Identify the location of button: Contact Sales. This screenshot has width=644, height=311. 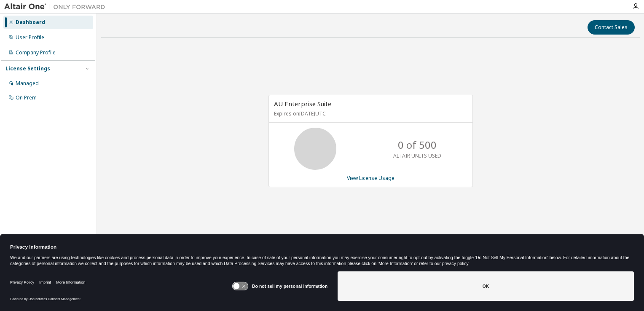
(611, 28).